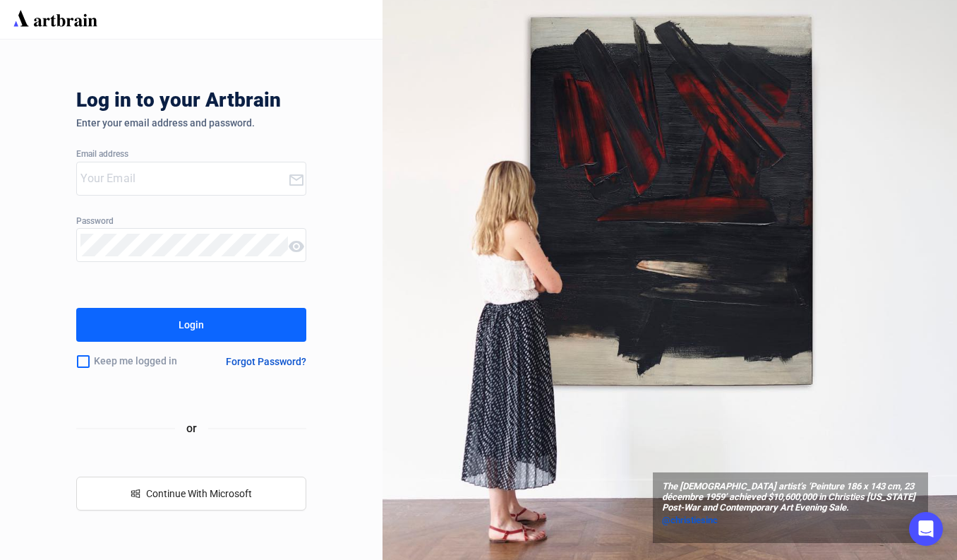 This screenshot has height=560, width=957. I want to click on span: windows, so click(135, 493).